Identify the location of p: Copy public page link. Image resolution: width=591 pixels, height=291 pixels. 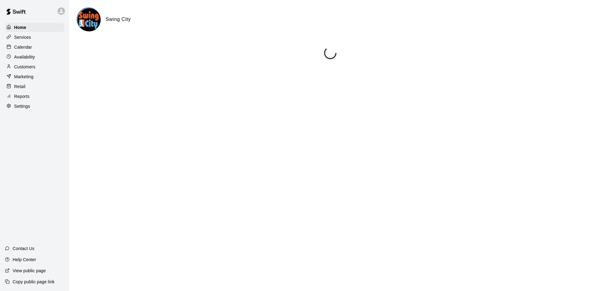
(34, 282).